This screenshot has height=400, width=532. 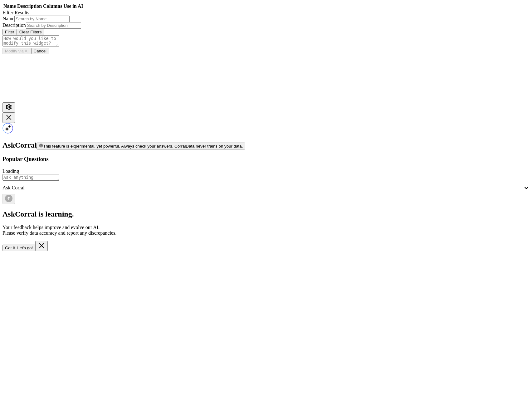 What do you see at coordinates (53, 25) in the screenshot?
I see `input: Search by Description` at bounding box center [53, 25].